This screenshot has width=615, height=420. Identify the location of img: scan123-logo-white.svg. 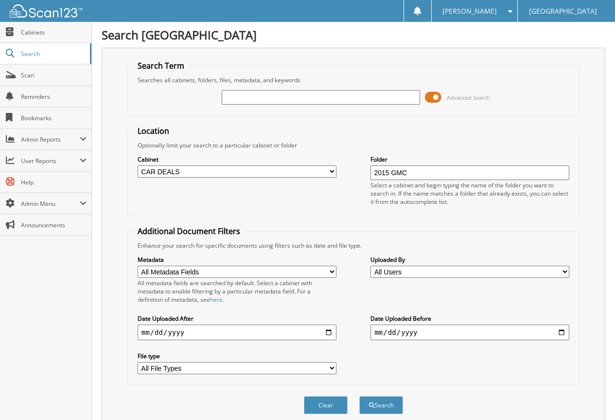
(46, 11).